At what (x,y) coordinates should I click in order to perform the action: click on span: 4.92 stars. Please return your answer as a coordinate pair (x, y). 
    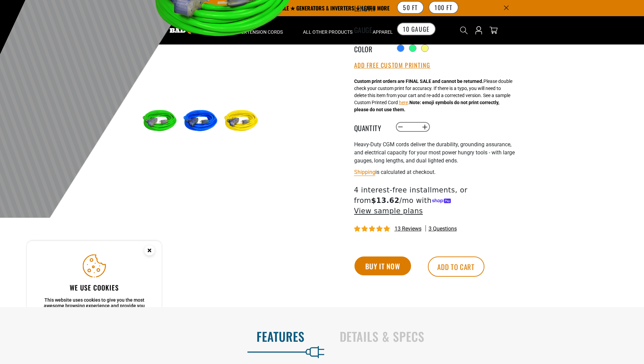
    Looking at the image, I should click on (373, 229).